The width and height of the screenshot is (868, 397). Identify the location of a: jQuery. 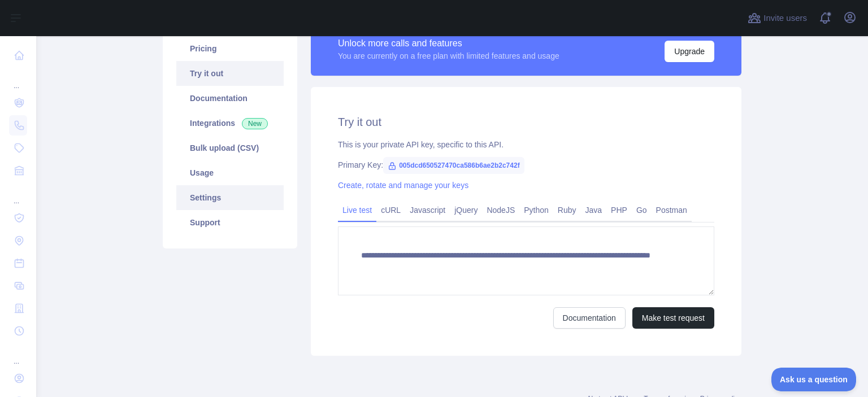
(466, 210).